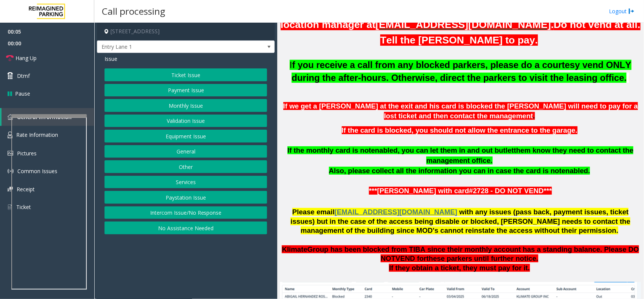  What do you see at coordinates (186, 121) in the screenshot?
I see `button: Validation Issue` at bounding box center [186, 121].